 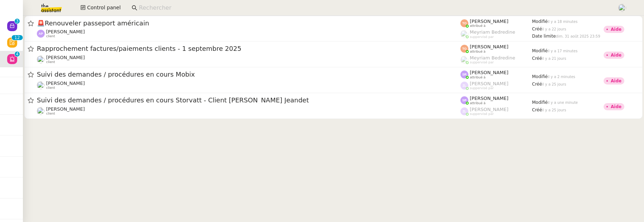 What do you see at coordinates (17, 54) in the screenshot?
I see `nz-badge-sup: 4` at bounding box center [17, 54].